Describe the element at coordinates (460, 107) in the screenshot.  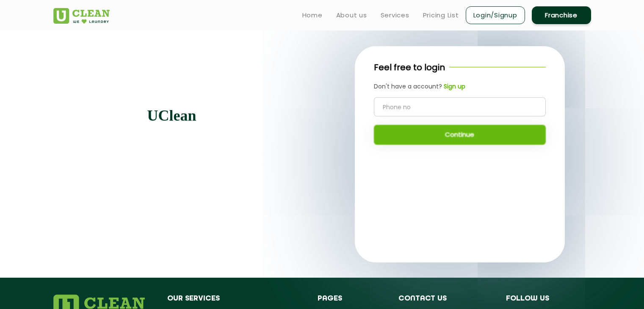
I see `input: Phone no` at that location.